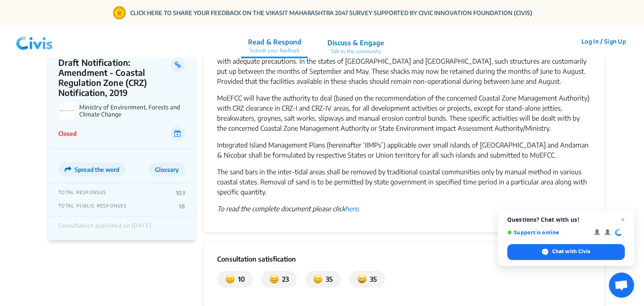  Describe the element at coordinates (274, 51) in the screenshot. I see `p: Submit your feedback` at that location.